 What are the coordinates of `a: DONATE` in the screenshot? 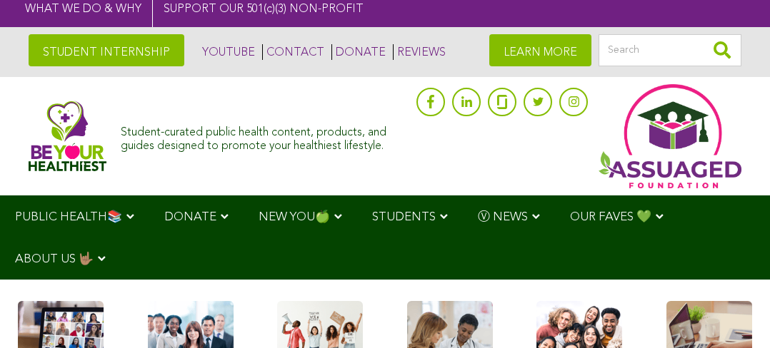 It's located at (358, 52).